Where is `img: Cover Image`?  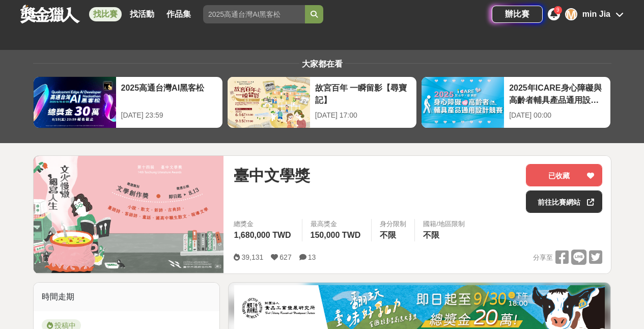
img: Cover Image is located at coordinates (129, 214).